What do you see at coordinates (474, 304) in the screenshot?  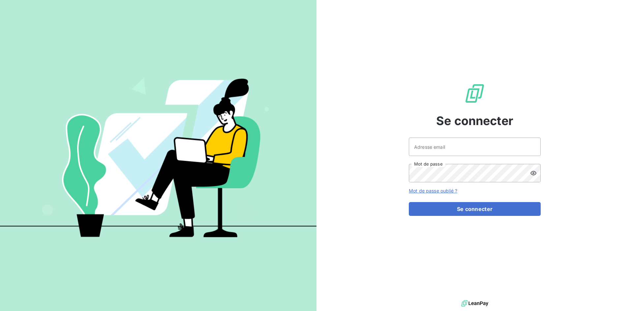 I see `img: logo` at bounding box center [474, 304].